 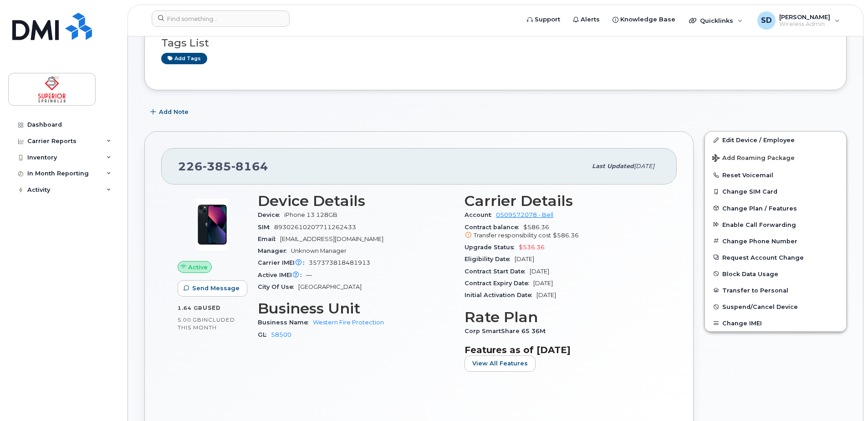 What do you see at coordinates (544, 19) in the screenshot?
I see `a: Support` at bounding box center [544, 19].